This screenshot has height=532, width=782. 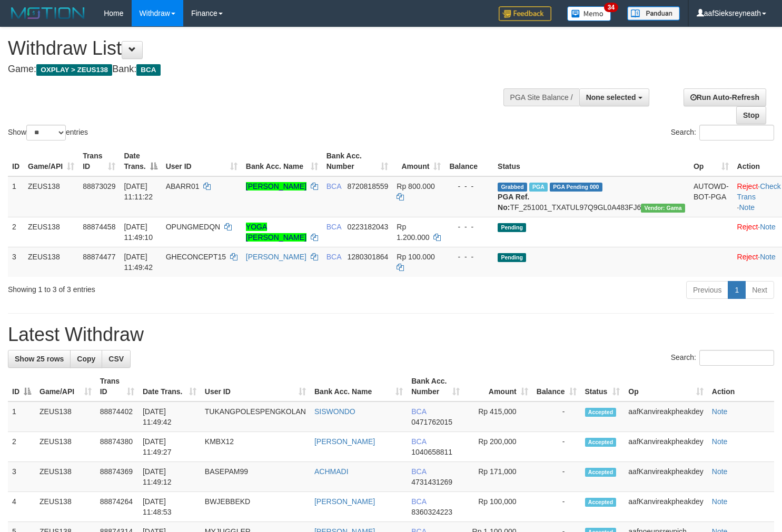 What do you see at coordinates (431, 452) in the screenshot?
I see `span: Copy 1040658811 to clipboard` at bounding box center [431, 452].